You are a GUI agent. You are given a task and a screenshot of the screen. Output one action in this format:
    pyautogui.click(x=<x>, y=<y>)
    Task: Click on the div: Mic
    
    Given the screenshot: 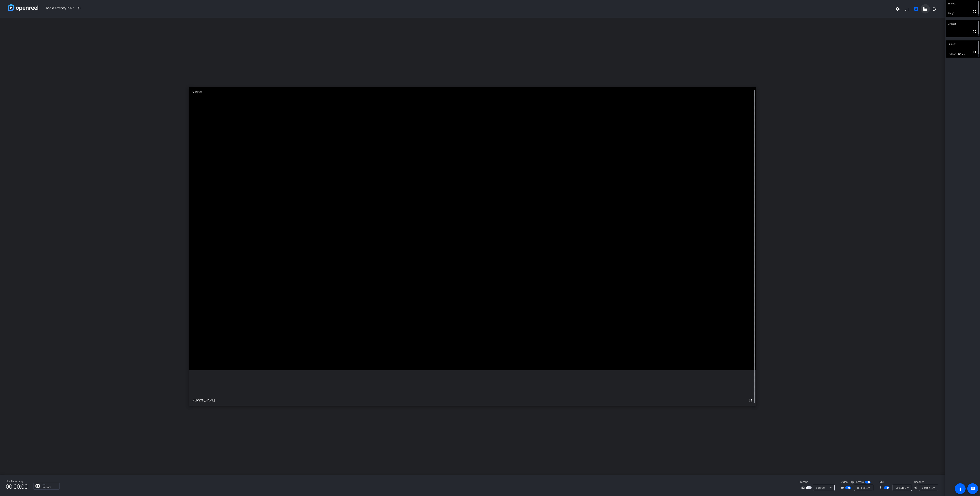 What is the action you would take?
    pyautogui.click(x=895, y=482)
    